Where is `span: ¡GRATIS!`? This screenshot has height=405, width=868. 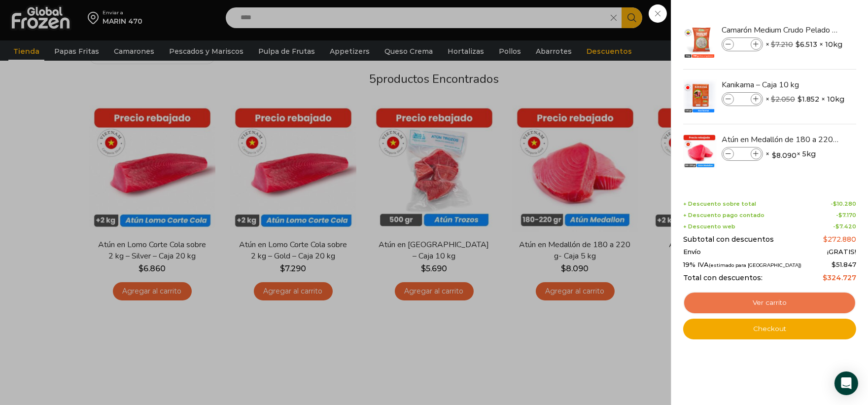
span: ¡GRATIS! is located at coordinates (841, 252).